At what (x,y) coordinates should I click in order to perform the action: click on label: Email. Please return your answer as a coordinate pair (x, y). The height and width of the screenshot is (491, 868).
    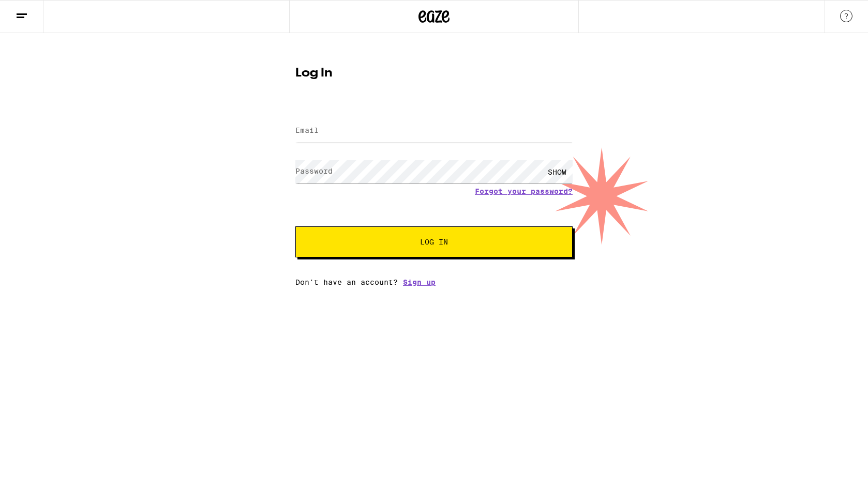
    Looking at the image, I should click on (307, 130).